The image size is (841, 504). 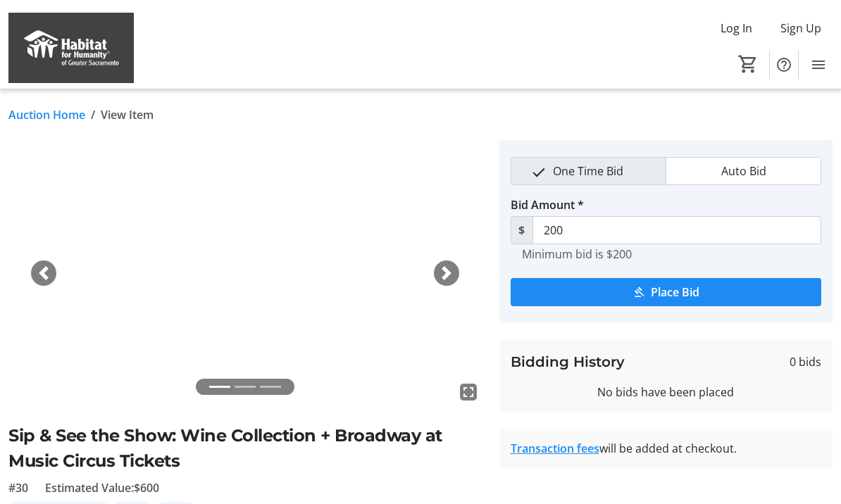 I want to click on img: Habitat for Humanity of Greater Sacramento's Logo, so click(x=71, y=41).